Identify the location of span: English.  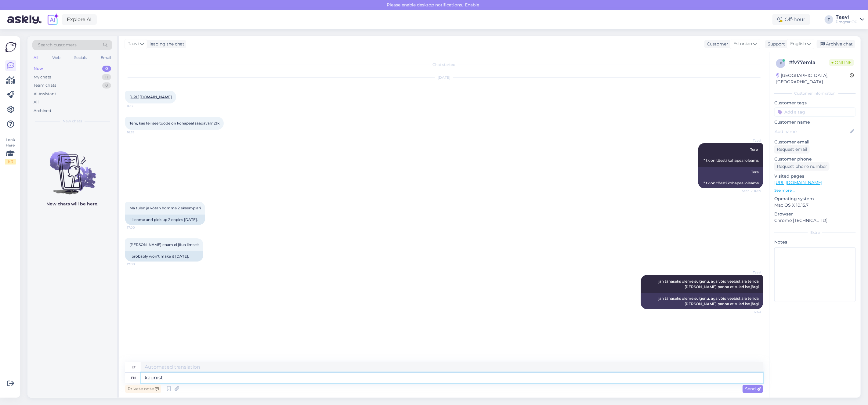
(798, 44).